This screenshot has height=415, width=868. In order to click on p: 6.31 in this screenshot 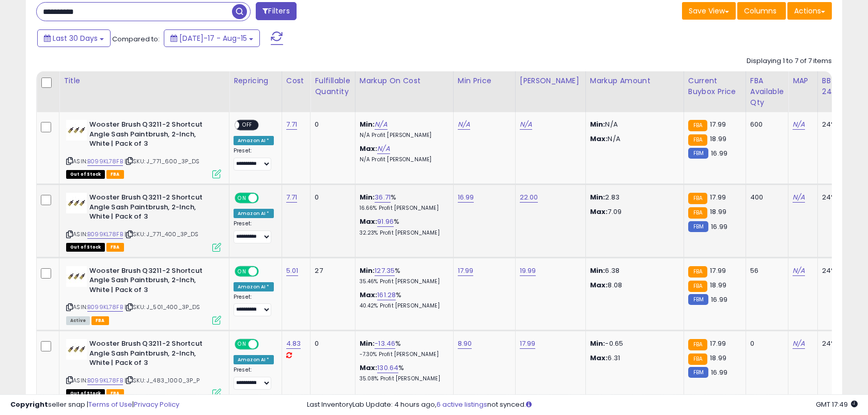, I will do `click(633, 358)`.